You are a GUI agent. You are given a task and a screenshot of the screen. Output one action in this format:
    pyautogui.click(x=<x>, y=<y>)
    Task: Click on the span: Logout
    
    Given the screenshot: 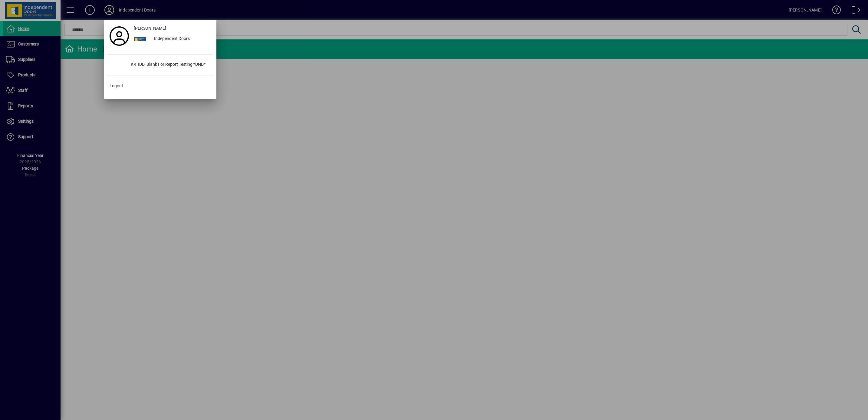 What is the action you would take?
    pyautogui.click(x=116, y=86)
    